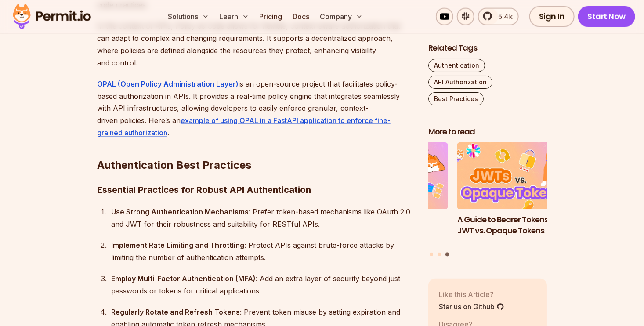 The height and width of the screenshot is (326, 644). Describe the element at coordinates (488, 48) in the screenshot. I see `h2: Related Tags` at that location.